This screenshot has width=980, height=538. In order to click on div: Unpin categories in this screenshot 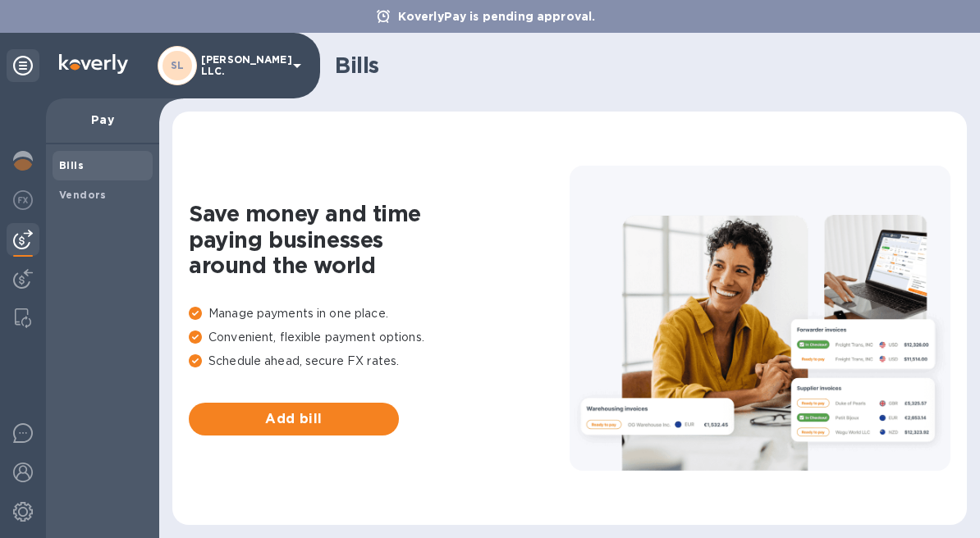, I will do `click(23, 66)`.